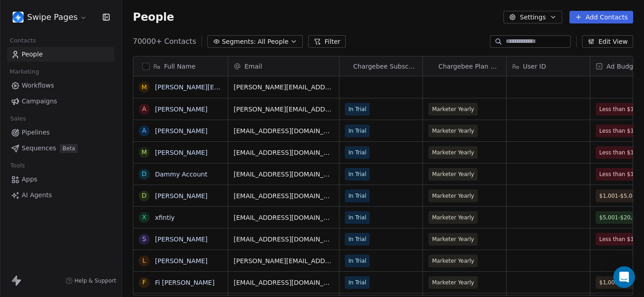 The image size is (644, 297). I want to click on div: M, so click(144, 152).